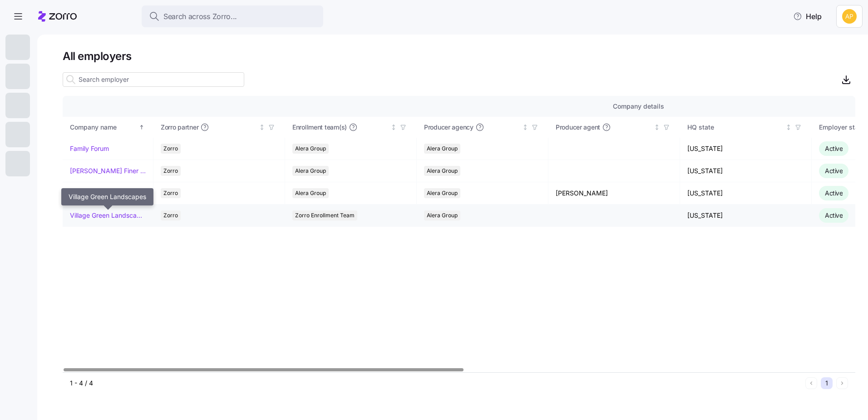  Describe the element at coordinates (459, 56) in the screenshot. I see `h1: All employers` at that location.